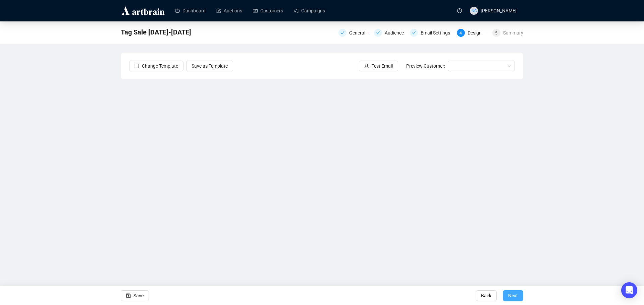 The image size is (644, 305). Describe the element at coordinates (508, 33) in the screenshot. I see `div: 5Summary` at that location.